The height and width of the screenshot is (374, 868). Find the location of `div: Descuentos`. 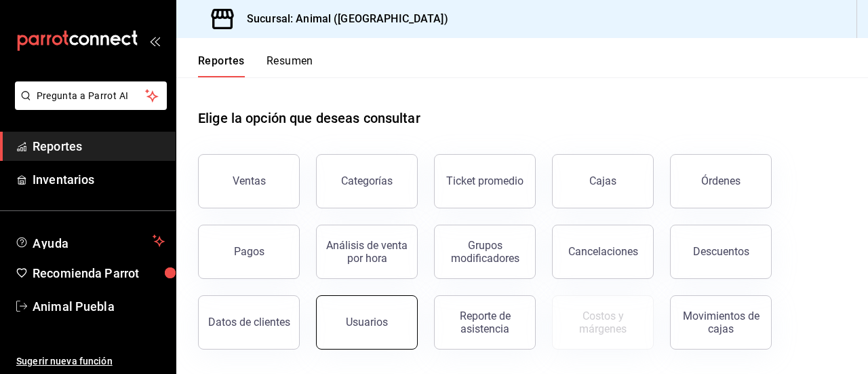

div: Descuentos is located at coordinates (721, 251).